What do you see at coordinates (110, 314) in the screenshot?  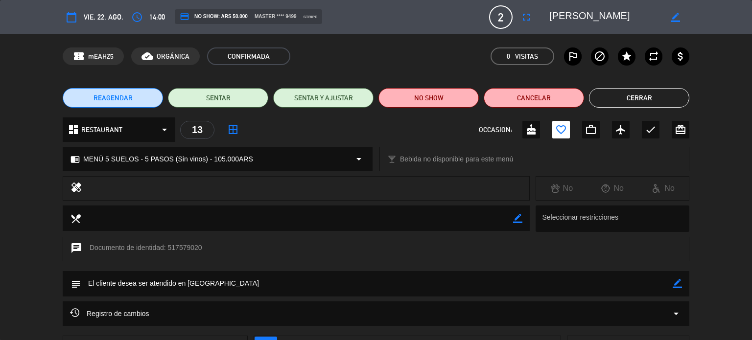 I see `span: Registro de cambios` at bounding box center [110, 314].